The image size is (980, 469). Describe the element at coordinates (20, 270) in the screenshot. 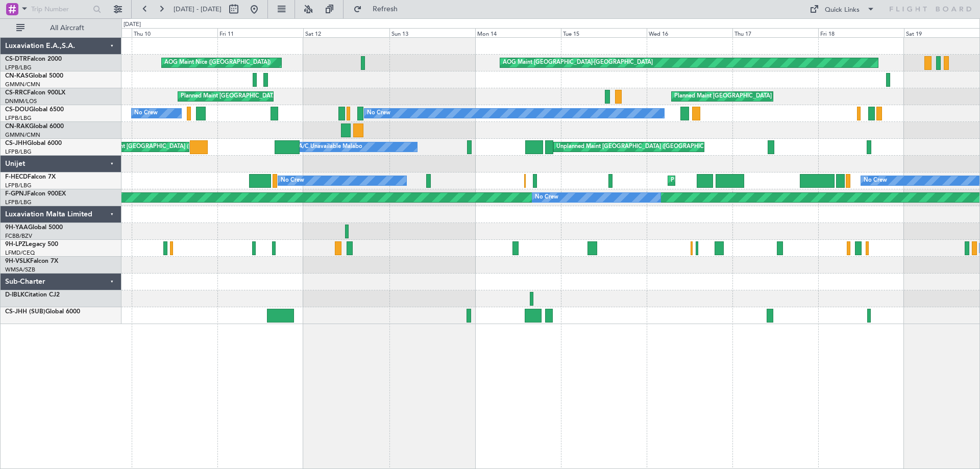

I see `a: WMSA/SZB` at that location.